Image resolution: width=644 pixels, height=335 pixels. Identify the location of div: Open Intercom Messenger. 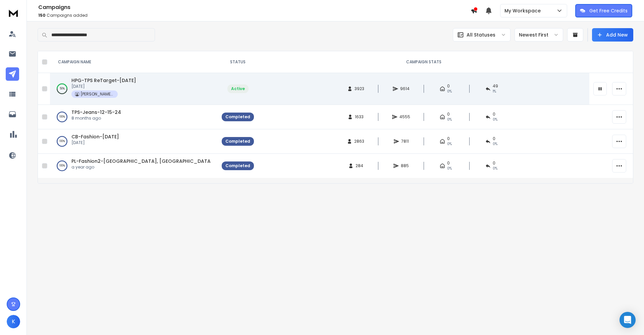
(628, 320).